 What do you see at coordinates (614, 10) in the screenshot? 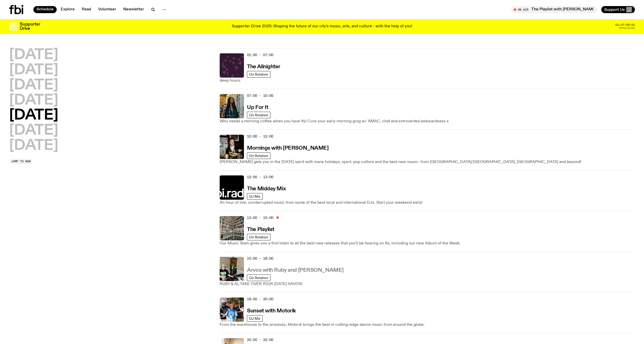
I see `span: Support Us` at bounding box center [614, 10].